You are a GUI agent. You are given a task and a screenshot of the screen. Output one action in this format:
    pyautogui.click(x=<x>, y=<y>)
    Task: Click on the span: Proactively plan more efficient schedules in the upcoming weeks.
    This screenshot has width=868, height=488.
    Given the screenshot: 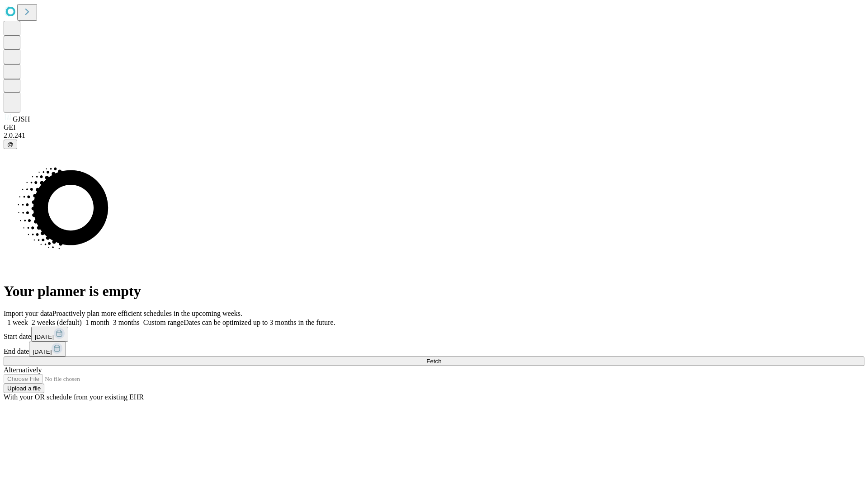 What is the action you would take?
    pyautogui.click(x=147, y=314)
    